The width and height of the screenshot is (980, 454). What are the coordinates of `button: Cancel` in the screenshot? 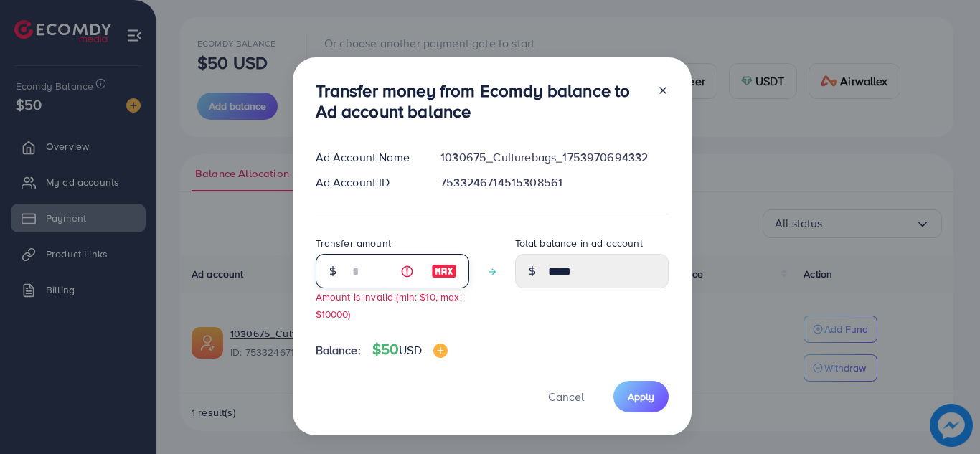 It's located at (566, 396).